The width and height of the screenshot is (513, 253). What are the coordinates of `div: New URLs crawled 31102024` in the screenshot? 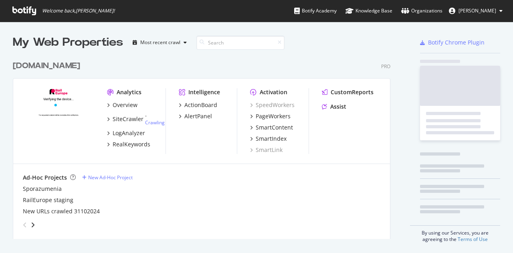 It's located at (61, 211).